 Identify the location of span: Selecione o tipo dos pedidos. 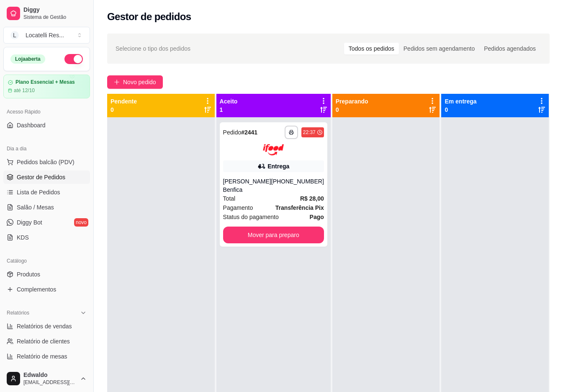
(153, 49).